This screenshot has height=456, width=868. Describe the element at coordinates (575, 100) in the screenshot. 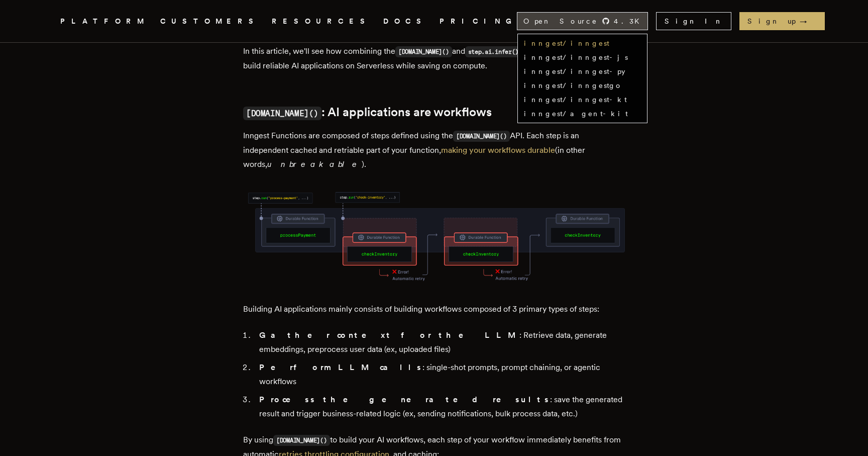

I see `a: inngest/inngest-kt` at that location.